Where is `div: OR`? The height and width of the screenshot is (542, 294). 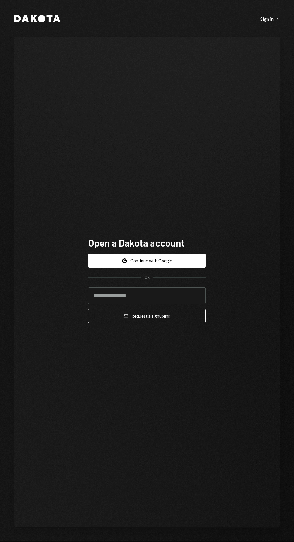 div: OR is located at coordinates (147, 277).